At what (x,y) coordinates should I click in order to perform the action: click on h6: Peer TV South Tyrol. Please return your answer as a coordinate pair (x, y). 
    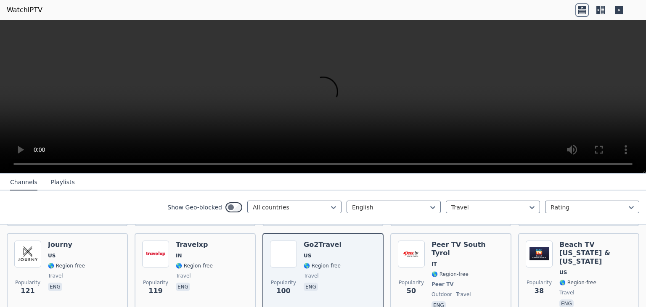
    Looking at the image, I should click on (468, 249).